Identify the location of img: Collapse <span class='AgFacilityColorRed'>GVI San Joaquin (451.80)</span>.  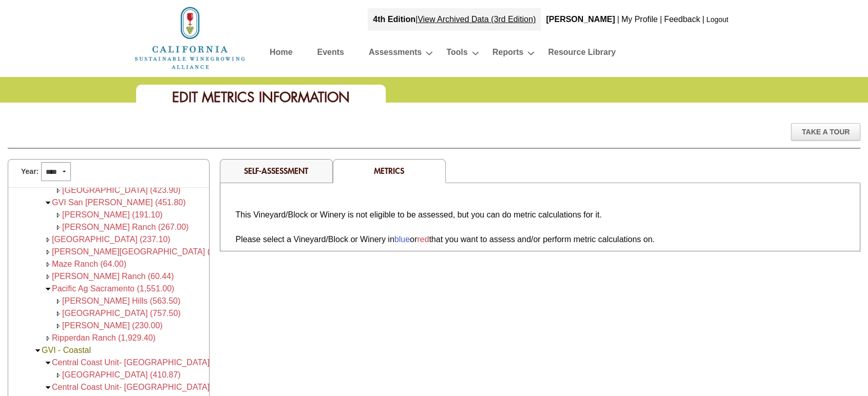
(48, 202).